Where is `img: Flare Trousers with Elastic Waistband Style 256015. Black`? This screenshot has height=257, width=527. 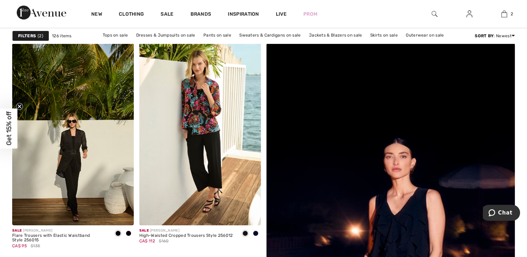
img: Flare Trousers with Elastic Waistband Style 256015. Black is located at coordinates (73, 134).